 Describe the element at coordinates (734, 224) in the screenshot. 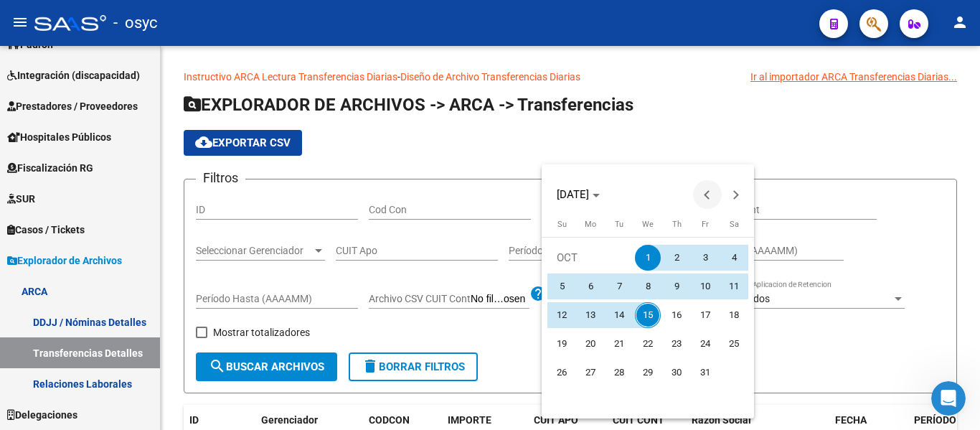

I see `span: Sa` at that location.